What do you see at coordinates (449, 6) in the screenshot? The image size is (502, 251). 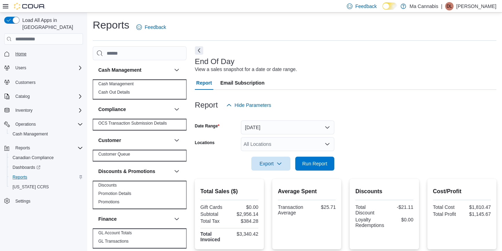 I see `span: DL` at bounding box center [449, 6].